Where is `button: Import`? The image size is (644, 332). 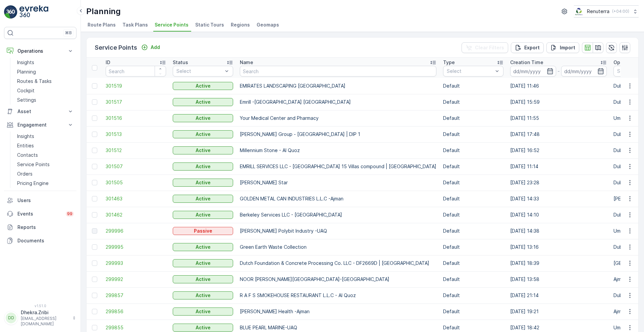
button: Import is located at coordinates (563, 48).